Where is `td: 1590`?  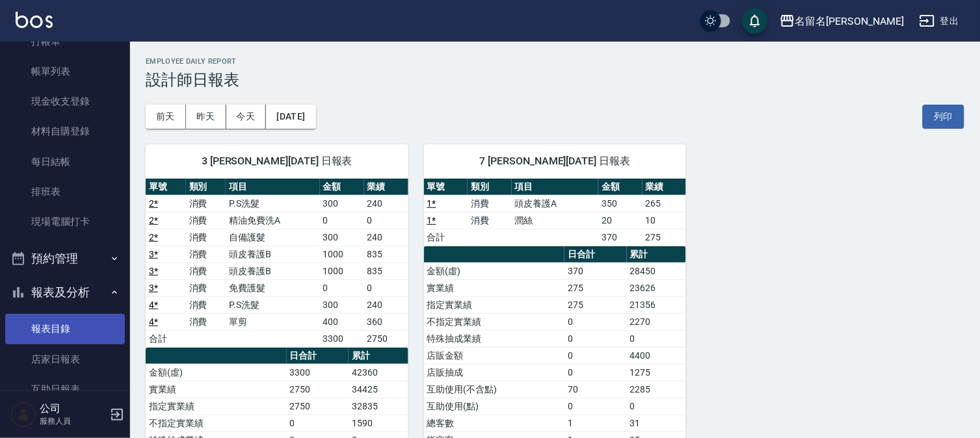 td: 1590 is located at coordinates (378, 423).